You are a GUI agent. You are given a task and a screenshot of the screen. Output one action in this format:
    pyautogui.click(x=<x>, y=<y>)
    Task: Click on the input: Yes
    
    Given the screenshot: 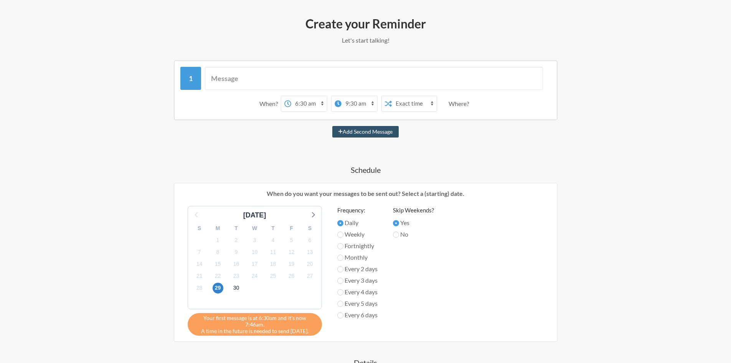 What is the action you would take?
    pyautogui.click(x=396, y=223)
    